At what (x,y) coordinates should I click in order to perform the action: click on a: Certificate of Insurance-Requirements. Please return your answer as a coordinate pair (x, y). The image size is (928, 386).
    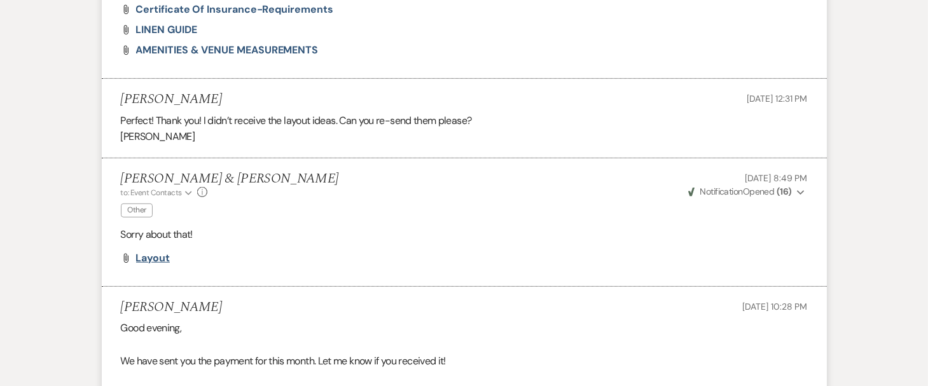
    Looking at the image, I should click on (235, 10).